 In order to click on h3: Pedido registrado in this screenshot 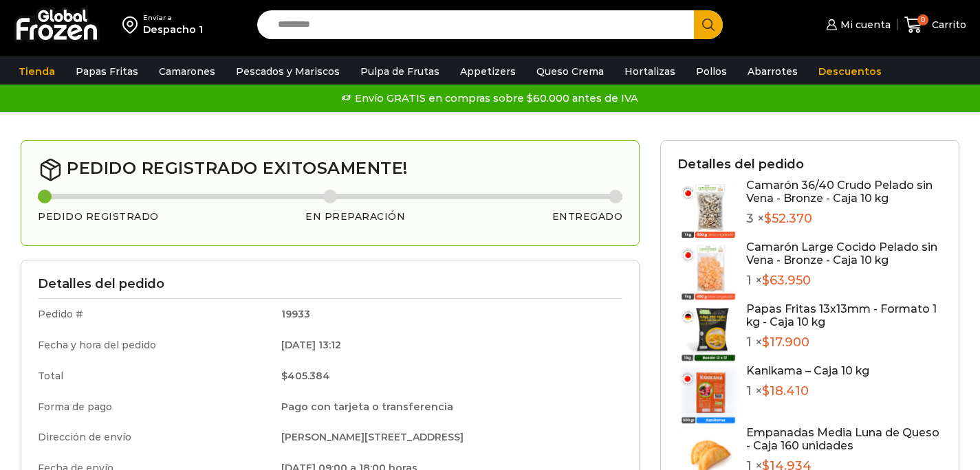, I will do `click(99, 216)`.